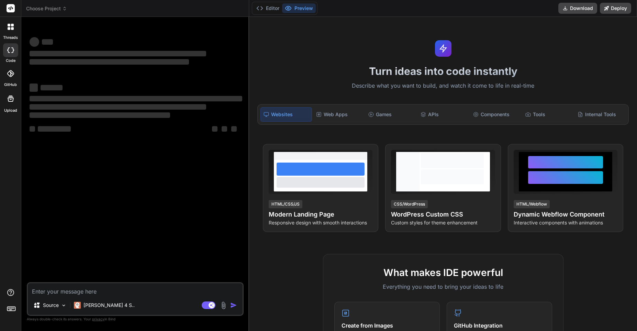 Image resolution: width=637 pixels, height=331 pixels. I want to click on div: HTML/Webflow, so click(532, 204).